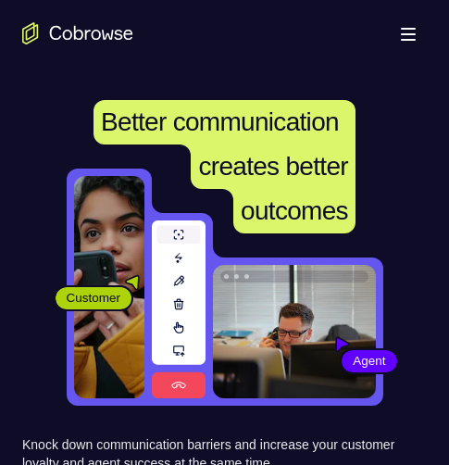 This screenshot has height=465, width=449. I want to click on img: A series of tools used in co-browsing sessions, so click(179, 309).